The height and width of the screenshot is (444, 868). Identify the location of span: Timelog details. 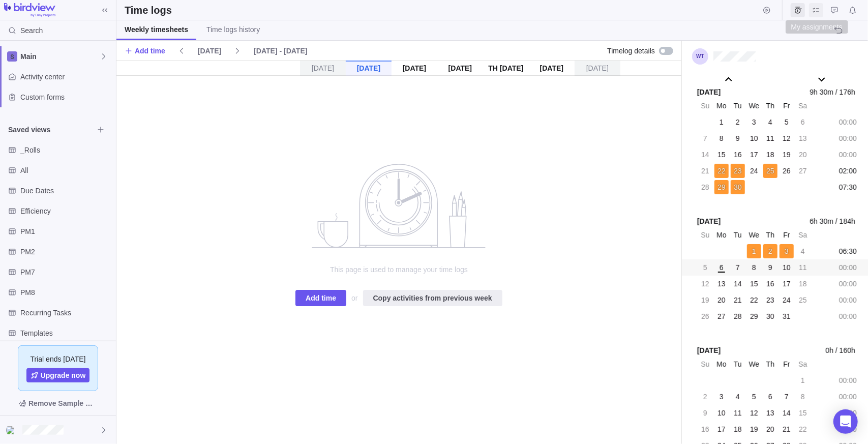
(632, 51).